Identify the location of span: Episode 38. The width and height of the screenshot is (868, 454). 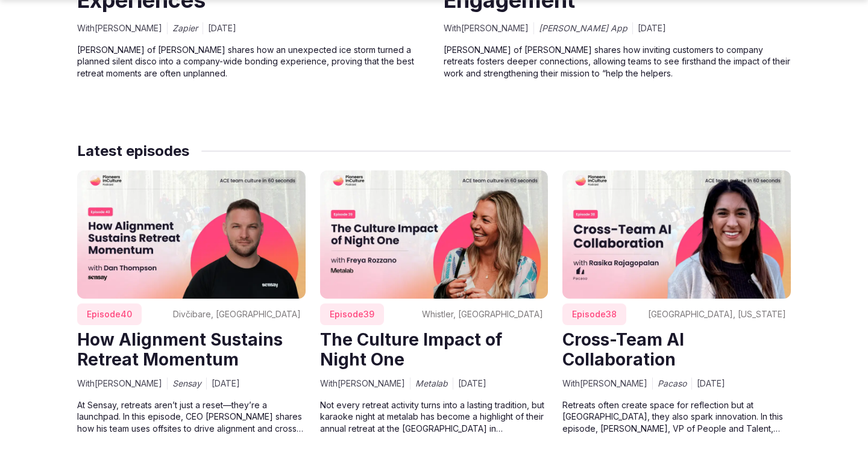
(594, 315).